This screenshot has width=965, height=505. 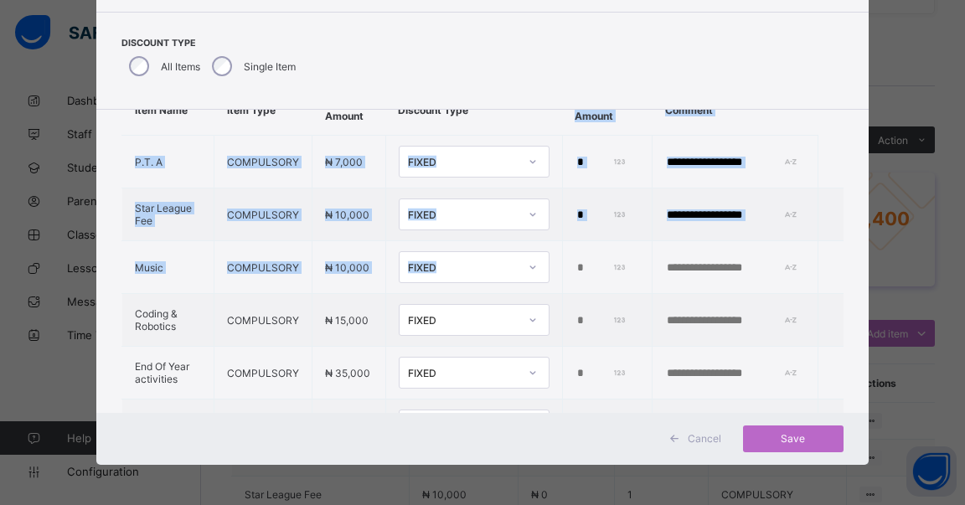 What do you see at coordinates (168, 162) in the screenshot?
I see `td: P.T. A` at bounding box center [168, 162].